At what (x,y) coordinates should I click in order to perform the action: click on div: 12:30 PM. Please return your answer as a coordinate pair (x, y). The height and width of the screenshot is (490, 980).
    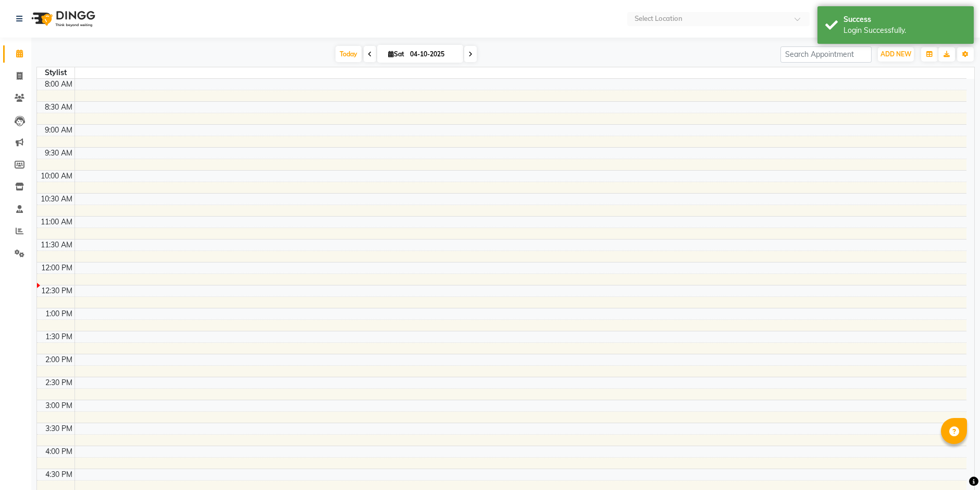
    Looking at the image, I should click on (57, 290).